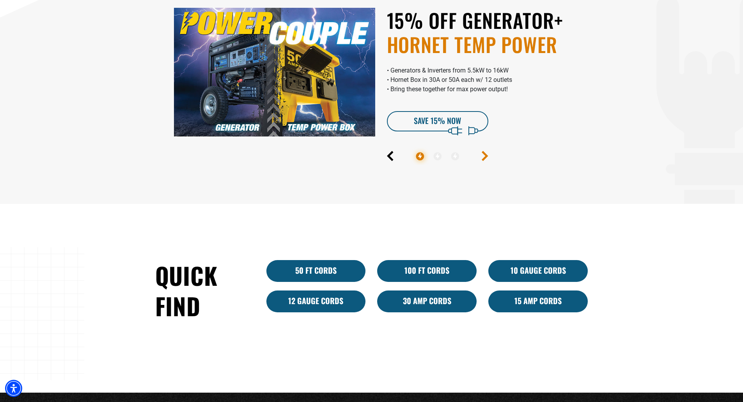 The height and width of the screenshot is (402, 743). Describe the element at coordinates (427, 302) in the screenshot. I see `a: 30 Amp Cords` at that location.